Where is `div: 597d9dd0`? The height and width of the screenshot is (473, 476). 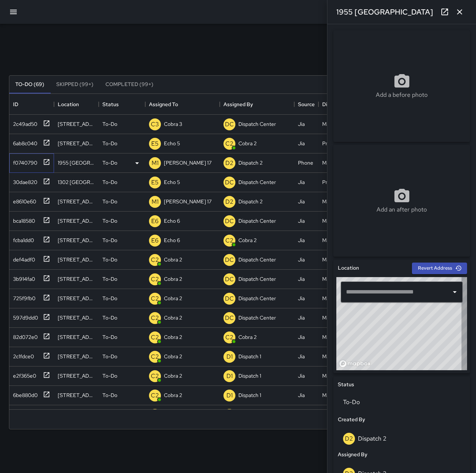
div: 597d9dd0 is located at coordinates (24, 316).